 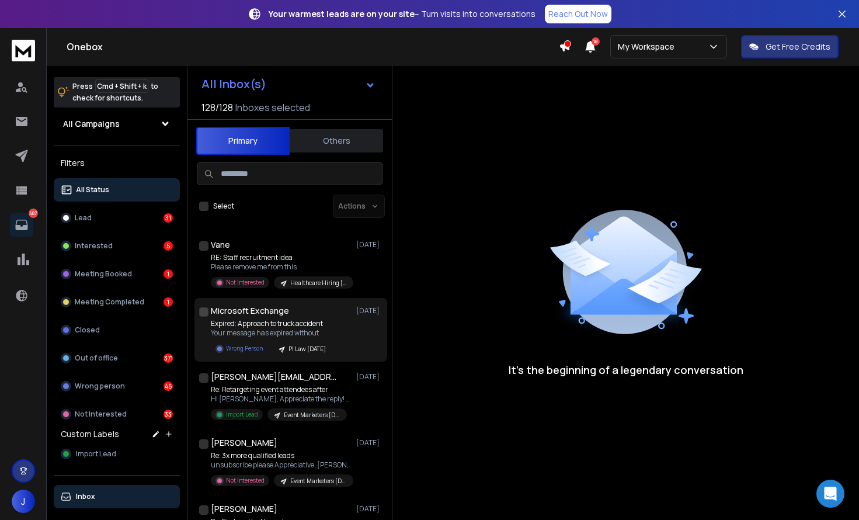 What do you see at coordinates (87, 330) in the screenshot?
I see `p: Closed` at bounding box center [87, 330].